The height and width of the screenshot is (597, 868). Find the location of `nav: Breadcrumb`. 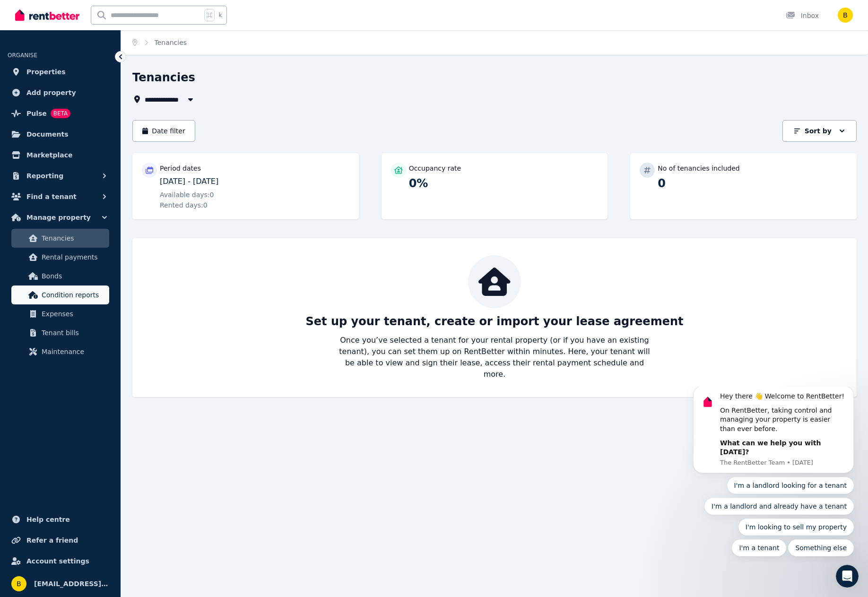

nav: Breadcrumb is located at coordinates (160, 43).